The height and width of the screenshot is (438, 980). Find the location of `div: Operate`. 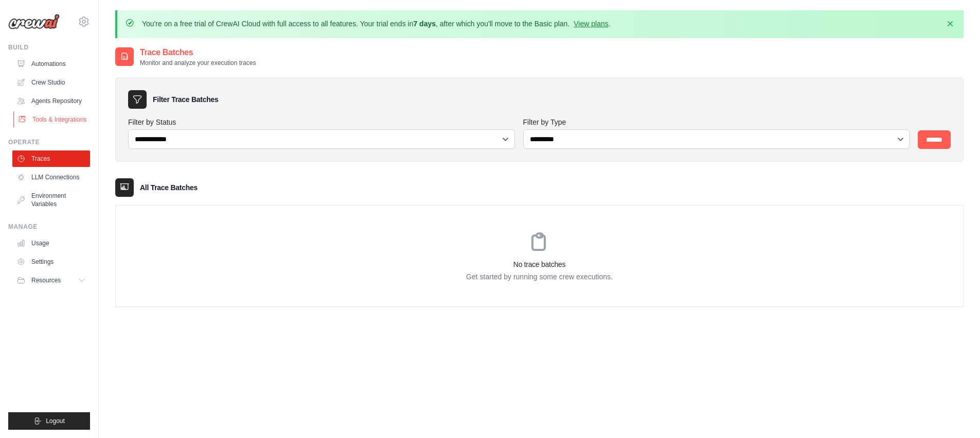

div: Operate is located at coordinates (49, 142).